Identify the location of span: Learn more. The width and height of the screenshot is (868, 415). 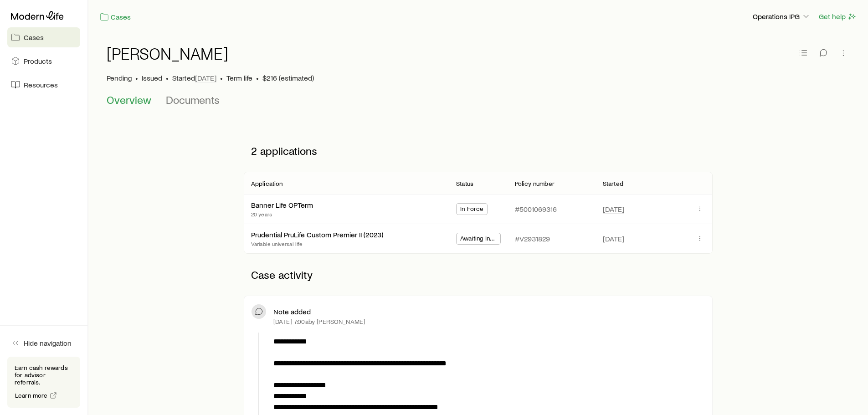
(31, 395).